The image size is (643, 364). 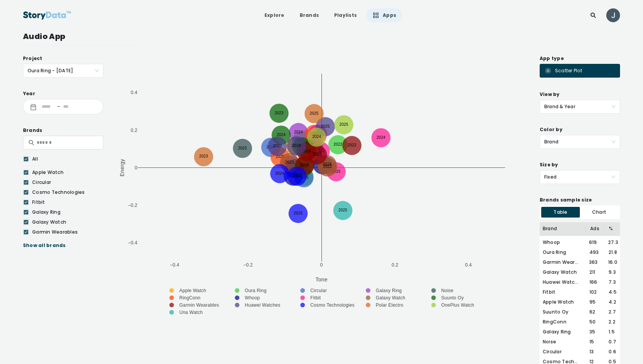 I want to click on div: 21.8, so click(x=611, y=252).